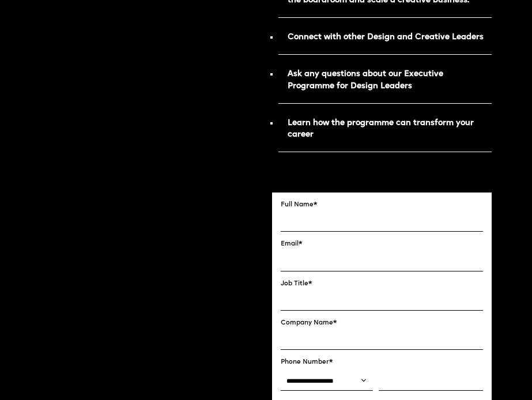 The height and width of the screenshot is (400, 532). Describe the element at coordinates (382, 244) in the screenshot. I see `label: Email` at that location.